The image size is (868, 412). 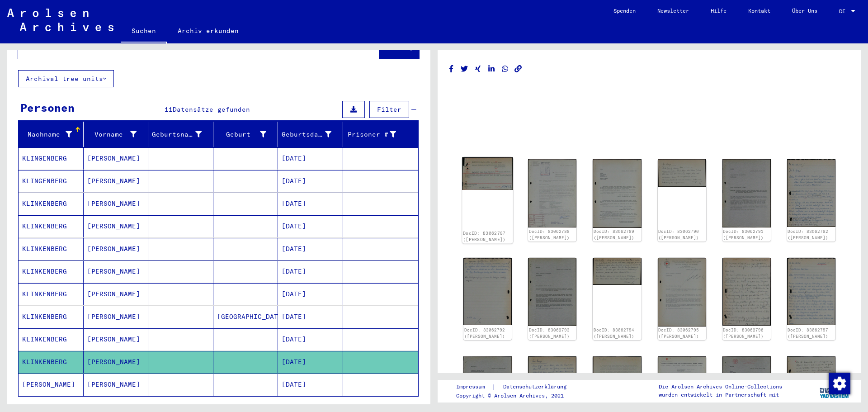 What do you see at coordinates (844, 11) in the screenshot?
I see `span: DE` at bounding box center [844, 11].